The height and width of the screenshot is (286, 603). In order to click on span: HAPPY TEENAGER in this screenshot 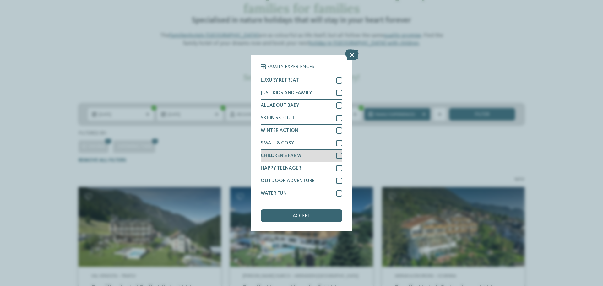, I will do `click(281, 168)`.